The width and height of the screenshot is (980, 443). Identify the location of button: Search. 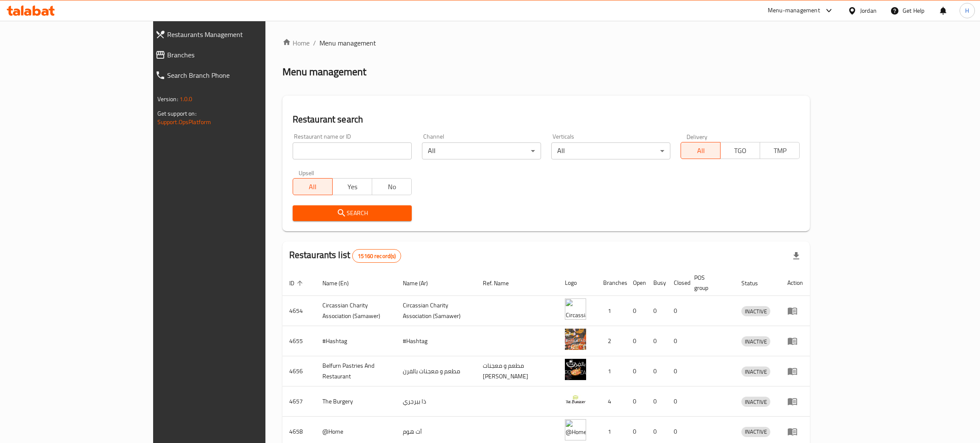
(352, 213).